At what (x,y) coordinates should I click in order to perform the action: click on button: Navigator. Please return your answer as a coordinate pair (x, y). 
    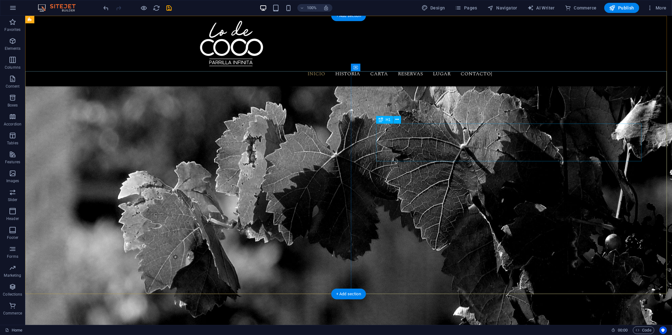
    Looking at the image, I should click on (502, 8).